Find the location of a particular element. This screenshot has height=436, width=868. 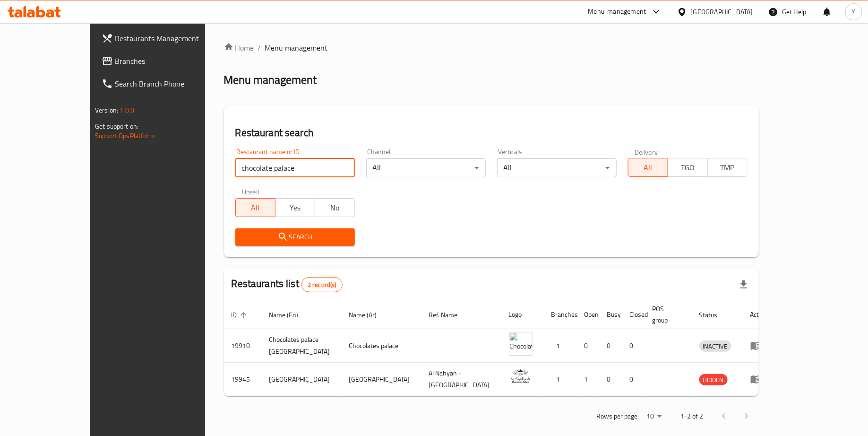

input: Search for restaurant name or ID.. is located at coordinates (295, 168).